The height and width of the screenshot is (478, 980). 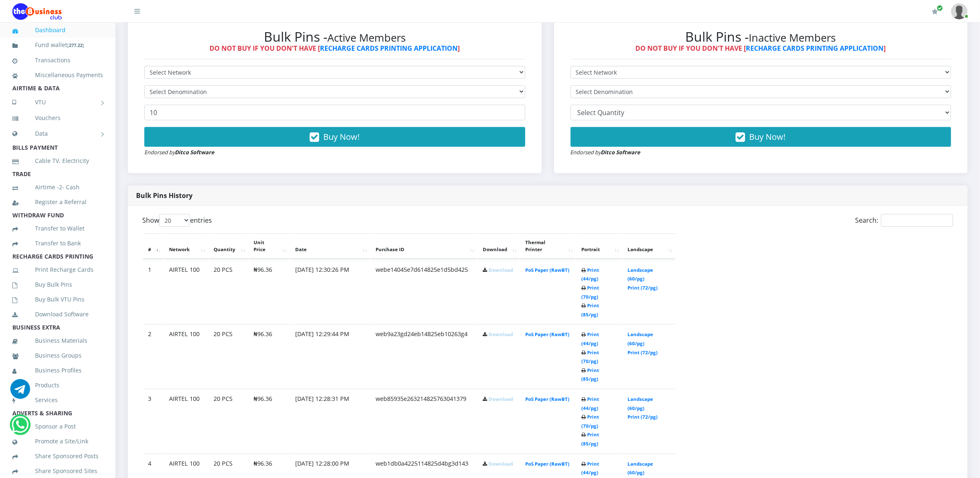 I want to click on label: Show entries, so click(x=177, y=220).